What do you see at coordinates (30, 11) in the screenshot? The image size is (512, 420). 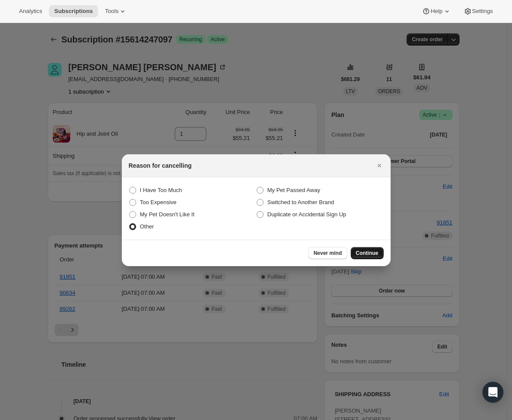 I see `span: Analytics` at bounding box center [30, 11].